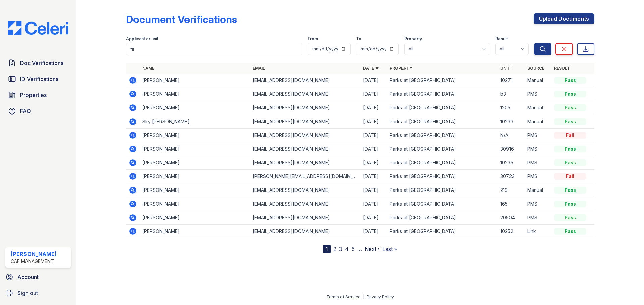 This screenshot has width=644, height=305. I want to click on a: Unit, so click(505, 68).